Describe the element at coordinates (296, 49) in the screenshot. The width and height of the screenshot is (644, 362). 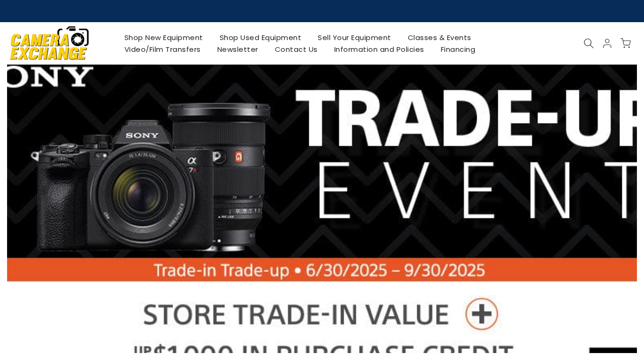
I see `a: Contact Us` at that location.